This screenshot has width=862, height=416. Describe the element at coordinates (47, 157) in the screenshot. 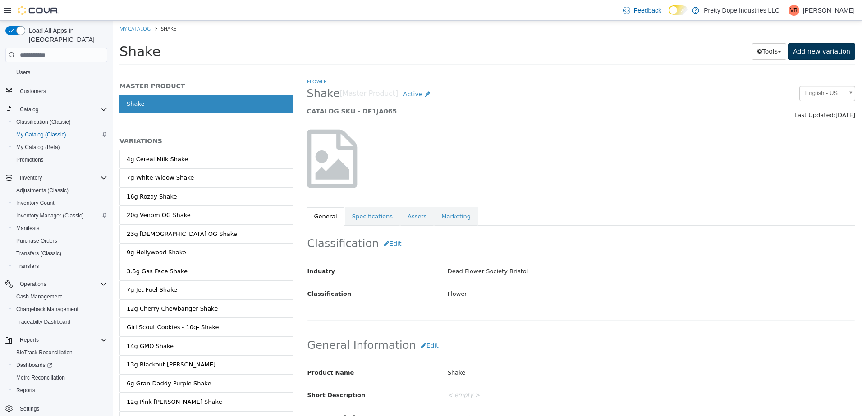

I see `div: 7g White Widow Shake` at that location.